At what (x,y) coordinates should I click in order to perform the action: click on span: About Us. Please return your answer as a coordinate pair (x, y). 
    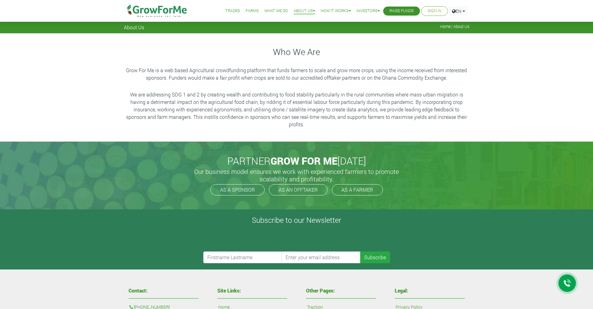
    Looking at the image, I should click on (134, 27).